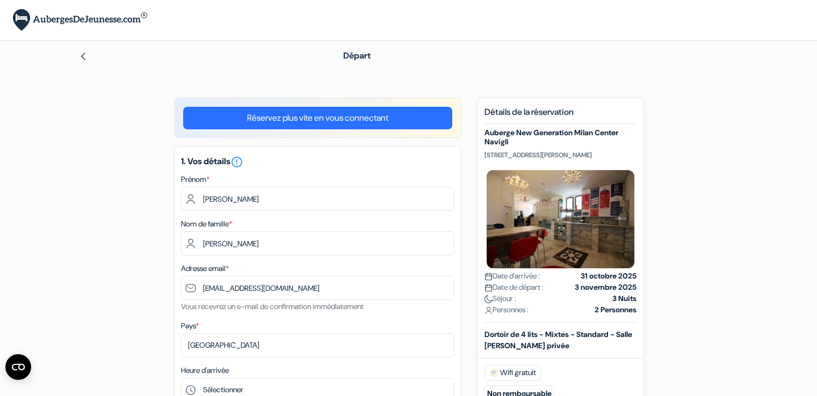 The image size is (817, 396). What do you see at coordinates (605, 287) in the screenshot?
I see `strong: 3 novembre 2025` at bounding box center [605, 287].